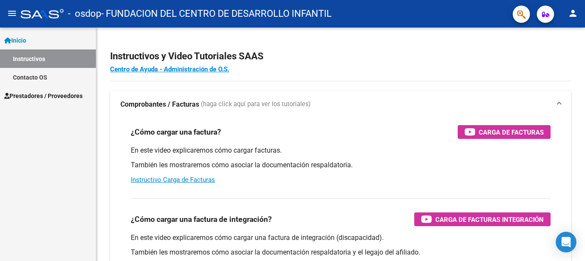  I want to click on h2: Instructivos y Video Tutoriales SAAS, so click(341, 56).